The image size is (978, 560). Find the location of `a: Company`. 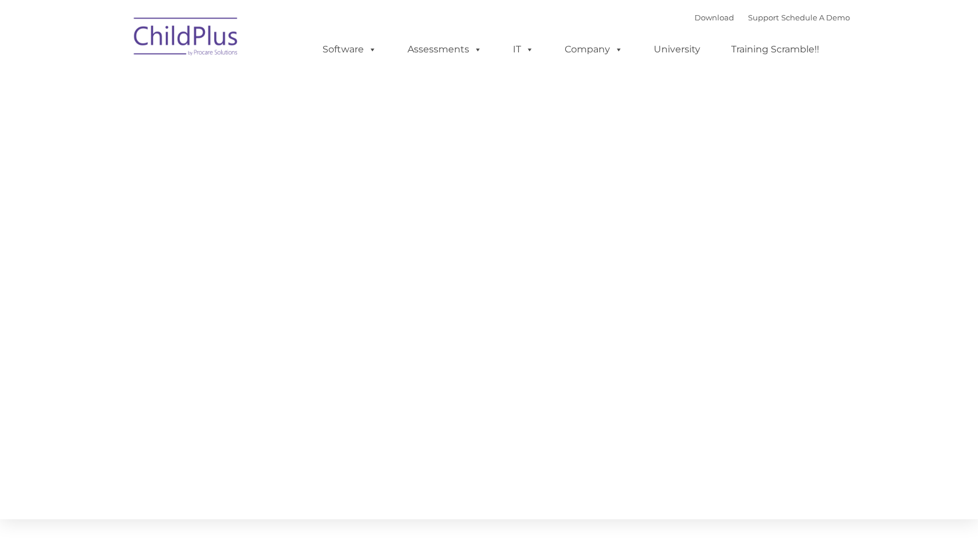

a: Company is located at coordinates (594, 50).